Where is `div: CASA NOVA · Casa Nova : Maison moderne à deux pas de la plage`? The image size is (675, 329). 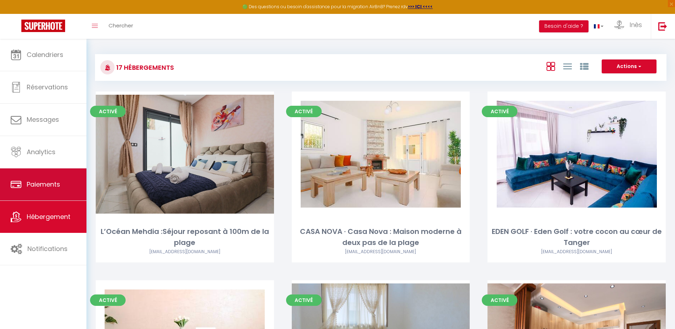 div: CASA NOVA · Casa Nova : Maison moderne à deux pas de la plage is located at coordinates (381, 237).